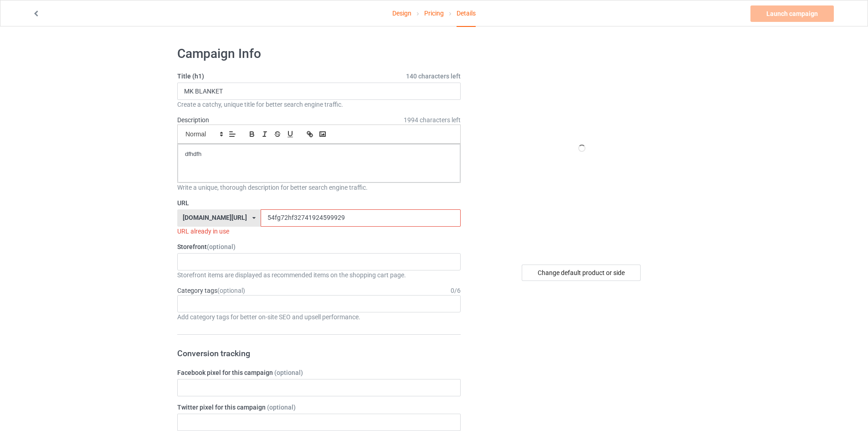 The width and height of the screenshot is (868, 431). Describe the element at coordinates (402, 13) in the screenshot. I see `a: Design` at that location.